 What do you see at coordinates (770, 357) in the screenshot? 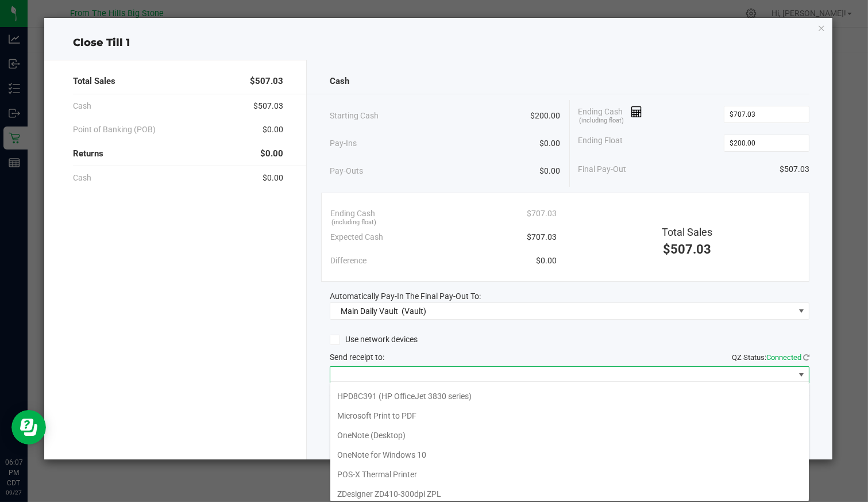
I see `span: QZ Status:` at bounding box center [770, 357].